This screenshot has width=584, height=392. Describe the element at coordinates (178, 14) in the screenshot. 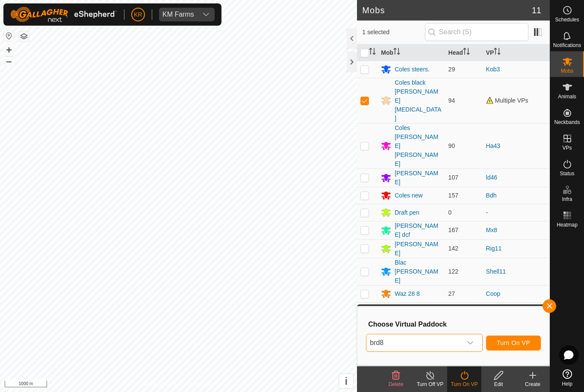

I see `span: KM Farms` at that location.